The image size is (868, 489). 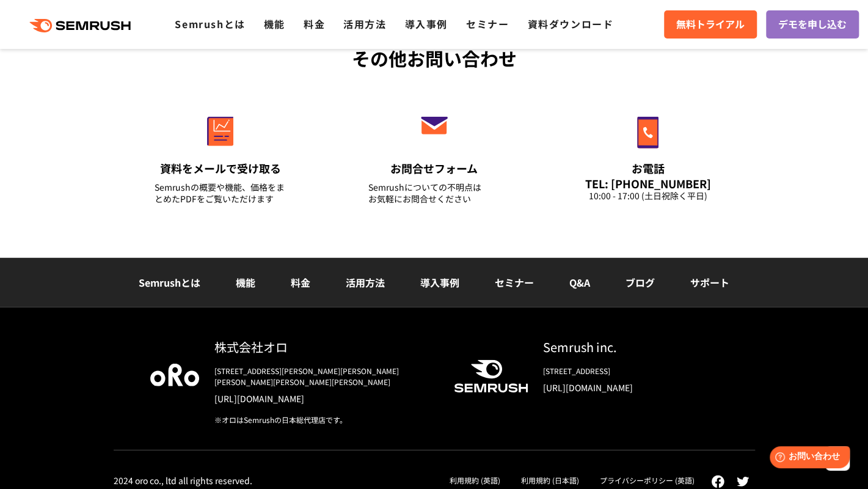 I want to click on div: Semrushについての不明点は お気軽にお問合せください, so click(x=434, y=193).